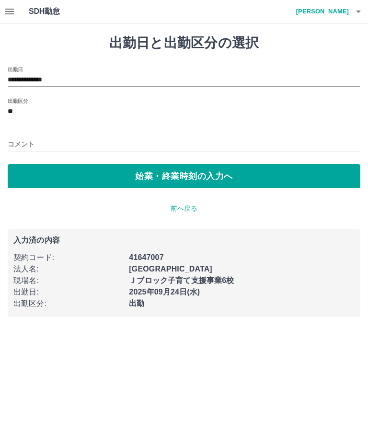 This screenshot has height=441, width=368. I want to click on b: Ｊブロック子育て支援事業6校, so click(181, 280).